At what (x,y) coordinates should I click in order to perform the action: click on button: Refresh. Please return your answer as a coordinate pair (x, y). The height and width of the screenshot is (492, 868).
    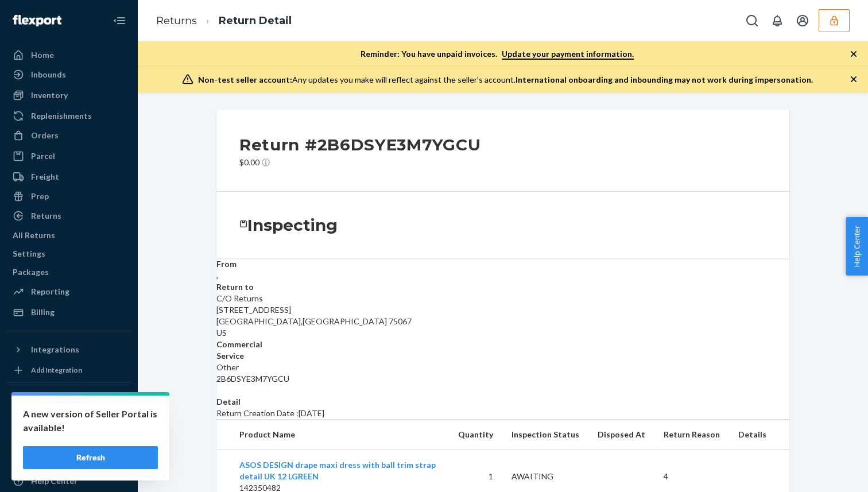
    Looking at the image, I should click on (90, 457).